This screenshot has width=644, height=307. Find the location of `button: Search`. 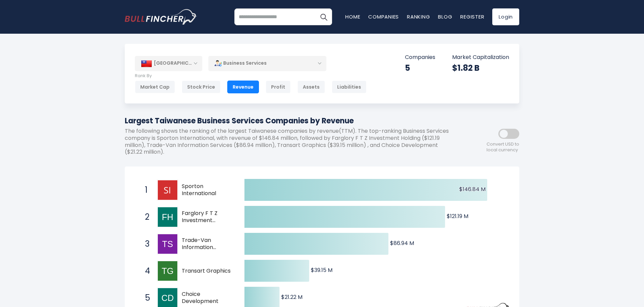

button: Search is located at coordinates (324, 17).